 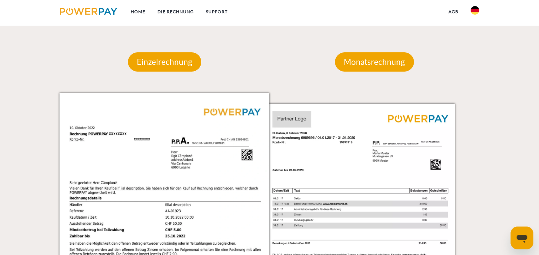 What do you see at coordinates (138, 12) in the screenshot?
I see `a: Home` at bounding box center [138, 12].